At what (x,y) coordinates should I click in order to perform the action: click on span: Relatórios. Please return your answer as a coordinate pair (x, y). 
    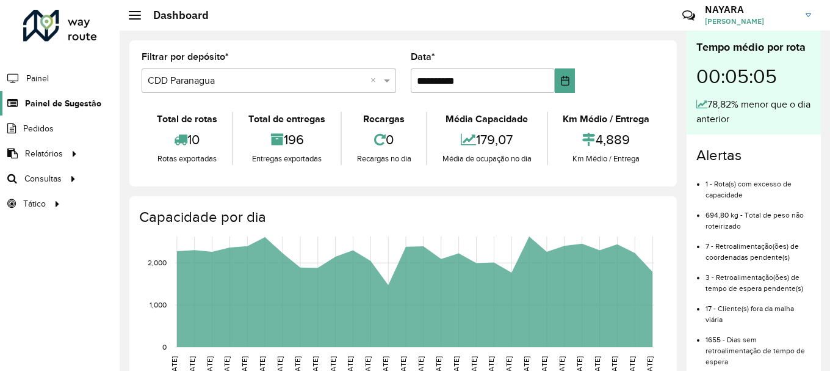
    Looking at the image, I should click on (44, 153).